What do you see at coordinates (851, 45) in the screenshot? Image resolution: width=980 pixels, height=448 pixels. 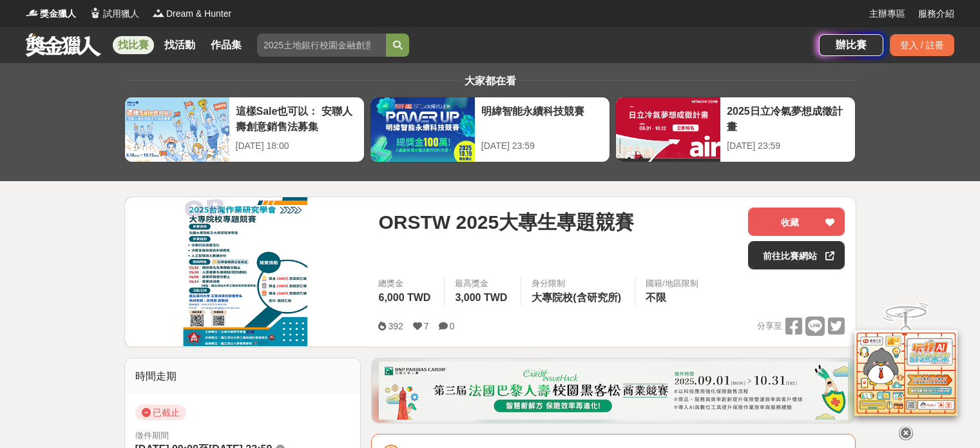 I see `div: 辦比賽` at bounding box center [851, 45].